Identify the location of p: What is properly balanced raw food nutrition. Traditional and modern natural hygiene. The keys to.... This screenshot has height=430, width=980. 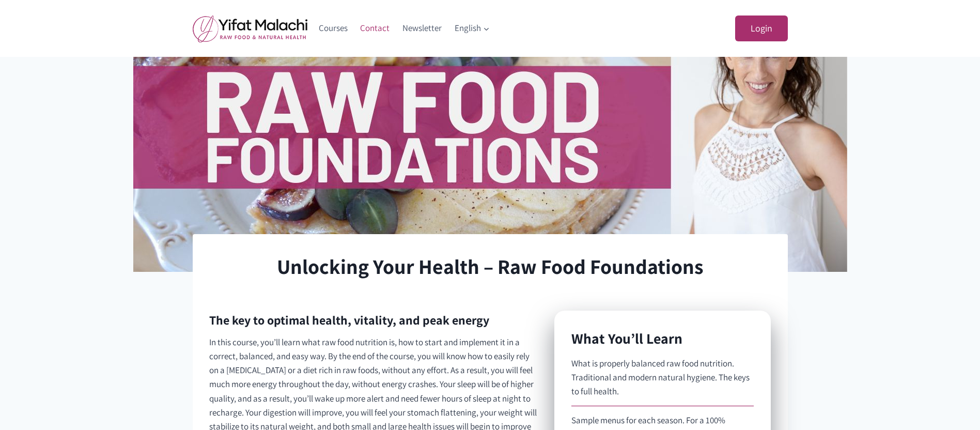
(663, 378).